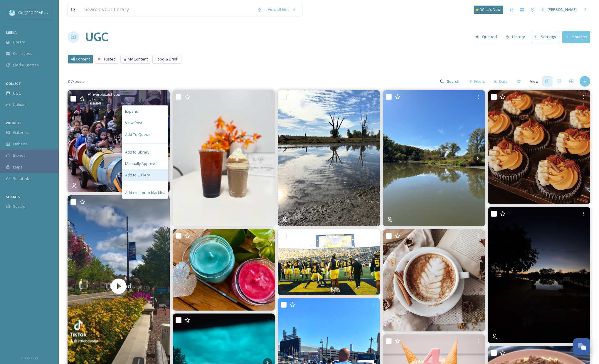 The width and height of the screenshot is (599, 364). What do you see at coordinates (517, 37) in the screenshot?
I see `a: History` at bounding box center [517, 37].